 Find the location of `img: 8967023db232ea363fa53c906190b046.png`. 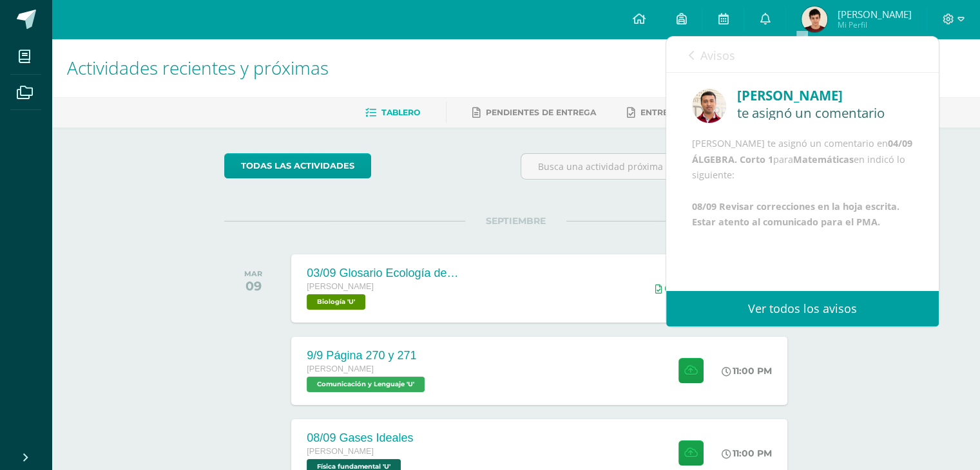

img: 8967023db232ea363fa53c906190b046.png is located at coordinates (709, 106).